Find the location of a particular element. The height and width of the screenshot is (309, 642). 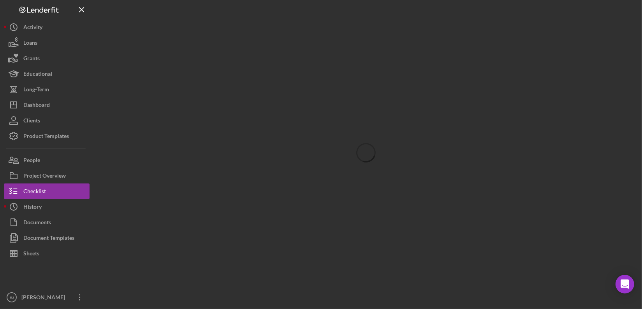

div: Educational is located at coordinates (38, 75).